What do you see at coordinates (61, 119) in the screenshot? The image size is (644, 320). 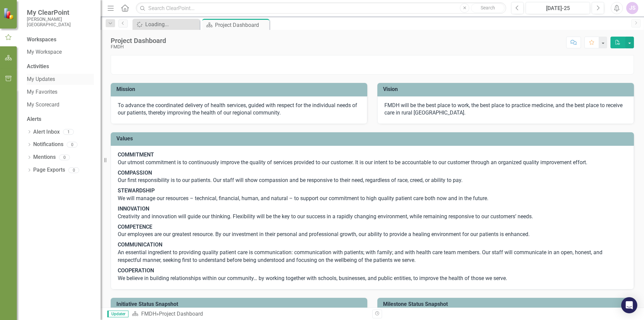 I see `div: Alerts` at bounding box center [61, 119].